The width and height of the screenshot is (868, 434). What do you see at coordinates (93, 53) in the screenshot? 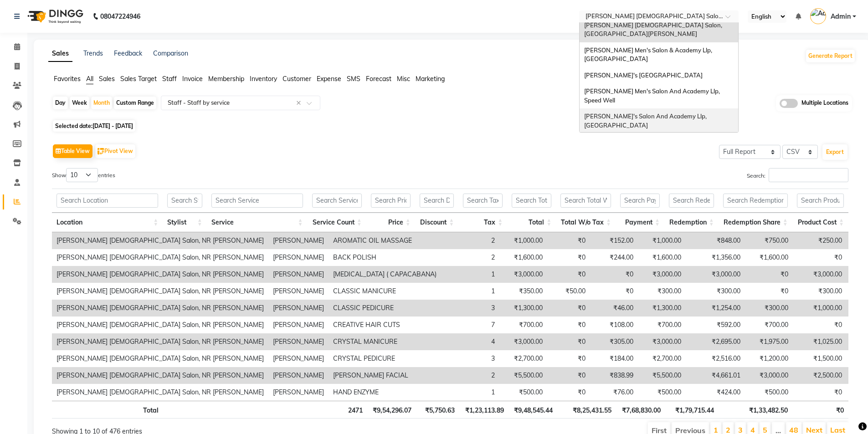
I see `a: Trends` at bounding box center [93, 53].